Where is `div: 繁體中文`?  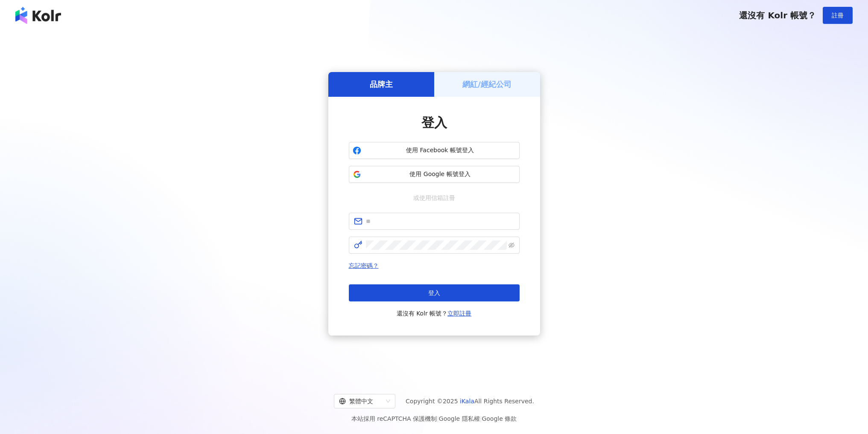 div: 繁體中文 is located at coordinates (361, 402).